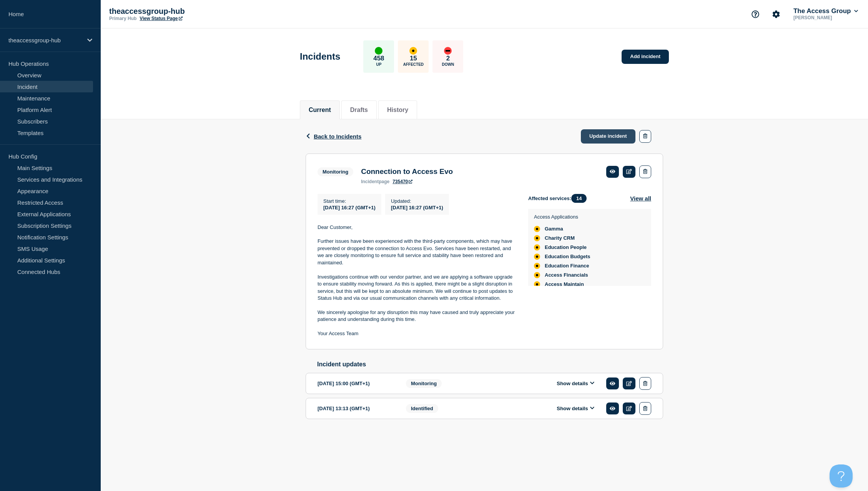 The height and width of the screenshot is (491, 868). Describe the element at coordinates (417, 252) in the screenshot. I see `p: Further issues have been experienced with the third-party components, which may have prevented or...` at that location.